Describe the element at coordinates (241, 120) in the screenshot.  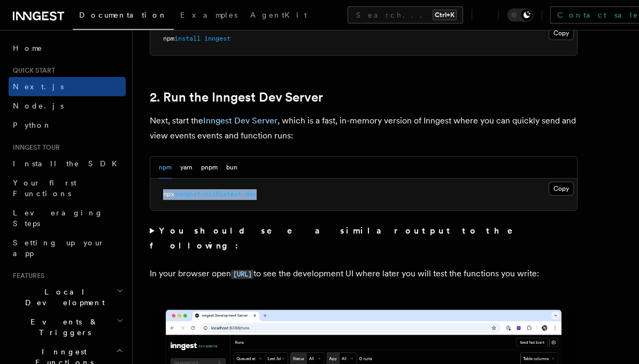
I see `a: Inngest Dev Server` at that location.